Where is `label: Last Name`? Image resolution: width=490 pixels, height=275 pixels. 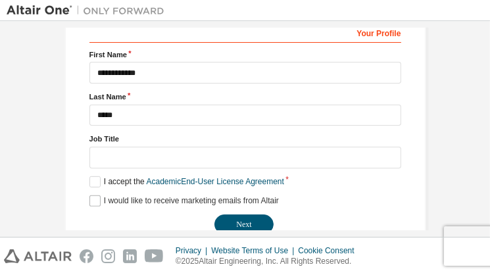 label: Last Name is located at coordinates (245, 97).